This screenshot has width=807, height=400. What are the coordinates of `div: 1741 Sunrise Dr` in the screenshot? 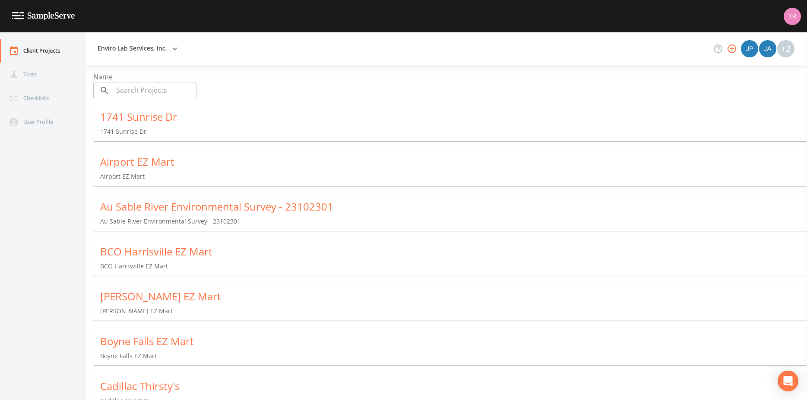 It's located at (453, 117).